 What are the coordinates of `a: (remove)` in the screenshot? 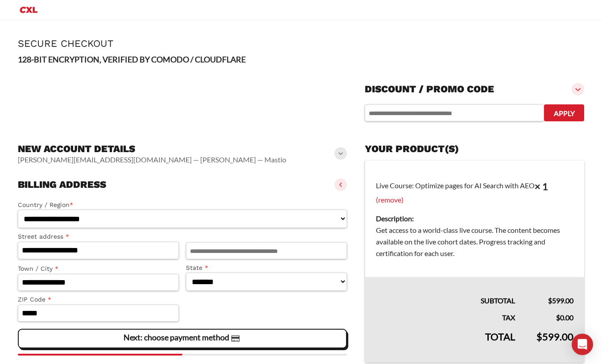 It's located at (390, 199).